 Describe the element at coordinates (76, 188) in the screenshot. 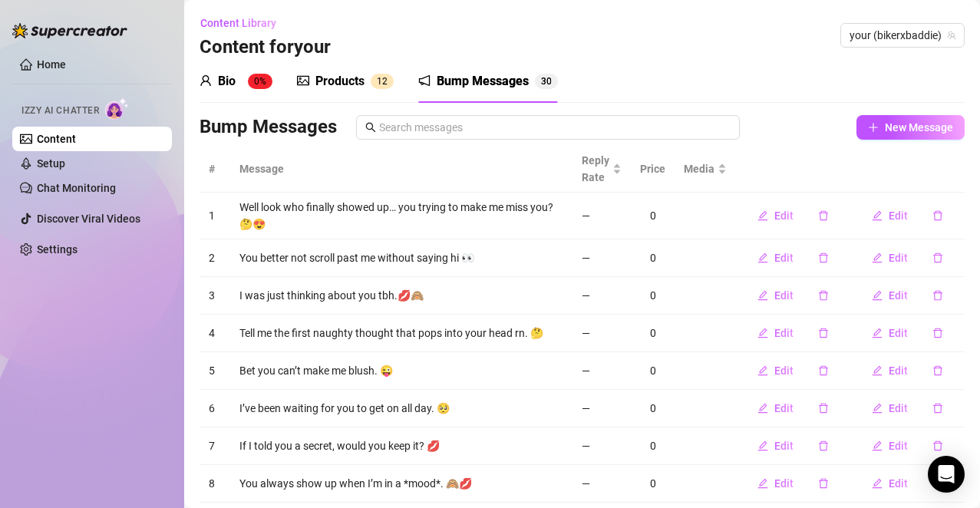

I see `a: Chat Monitoring` at that location.